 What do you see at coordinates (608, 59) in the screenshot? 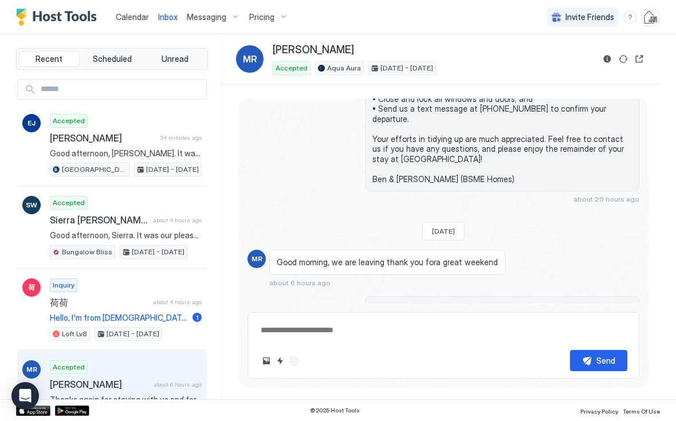
I see `button: Reservation information` at bounding box center [608, 59].